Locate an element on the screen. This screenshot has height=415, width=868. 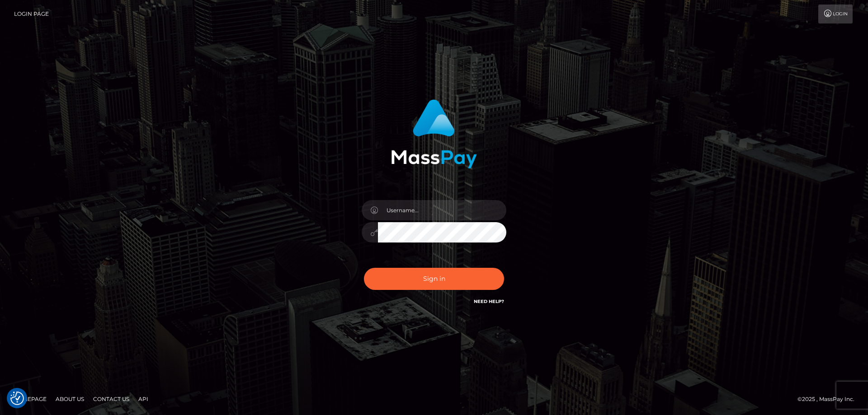
input: Username... is located at coordinates (442, 210).